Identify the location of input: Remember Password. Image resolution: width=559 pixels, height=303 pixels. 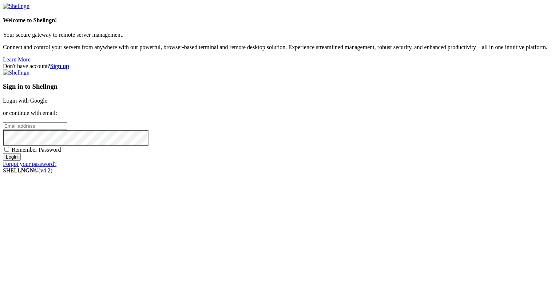
(7, 149).